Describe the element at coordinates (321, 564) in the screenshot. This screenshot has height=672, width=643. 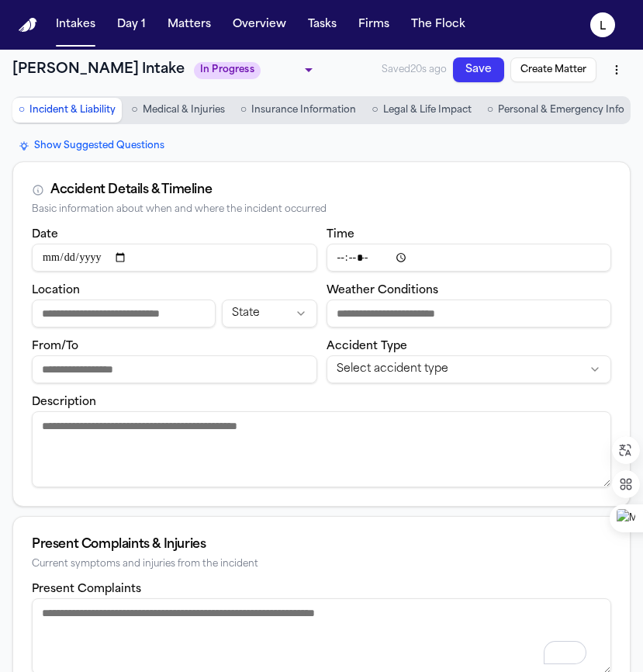
I see `div: Current symptoms and injuries from the incident` at that location.